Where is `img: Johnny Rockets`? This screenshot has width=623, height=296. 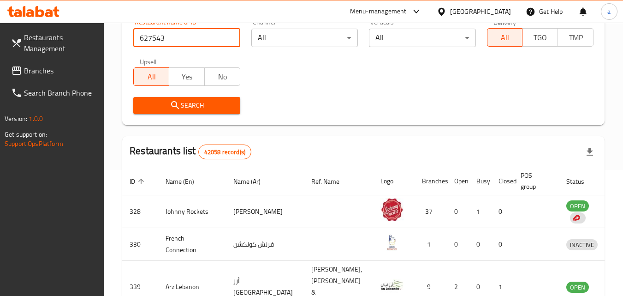
img: Johnny Rockets is located at coordinates (392, 209).